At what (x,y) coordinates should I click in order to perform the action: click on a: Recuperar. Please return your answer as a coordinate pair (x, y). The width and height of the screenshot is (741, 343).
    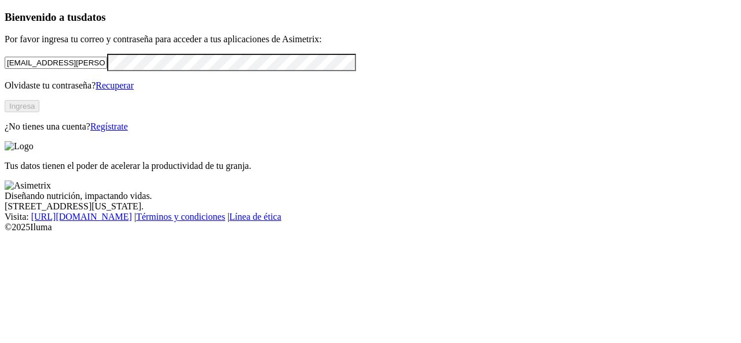
    Looking at the image, I should click on (115, 85).